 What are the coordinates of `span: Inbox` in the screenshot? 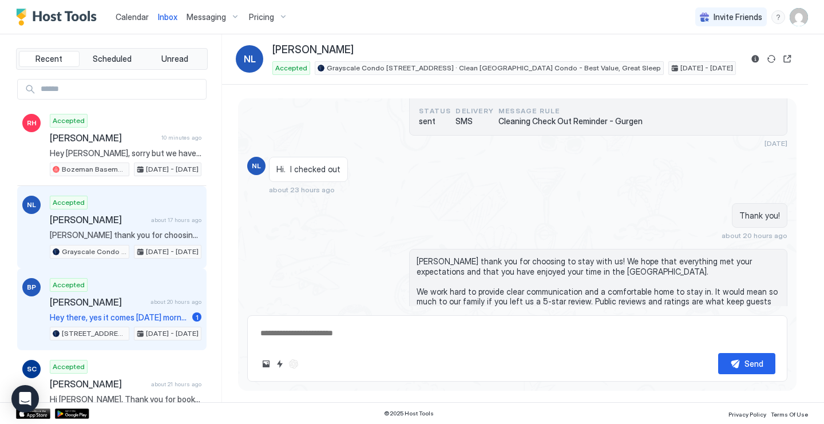 It's located at (168, 17).